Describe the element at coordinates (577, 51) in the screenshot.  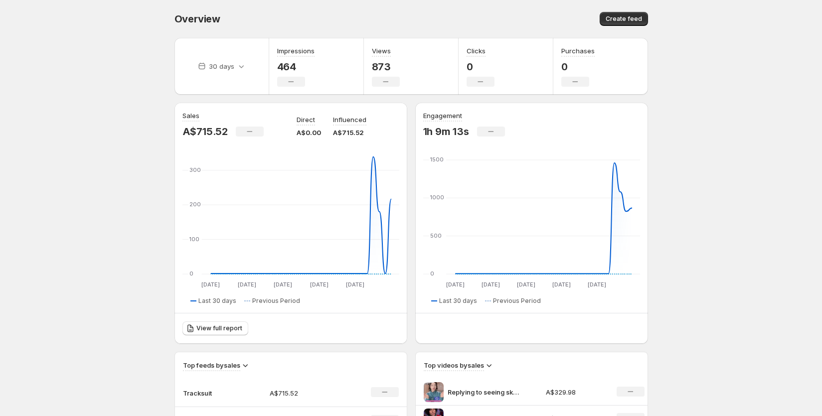
I see `h3: Purchases` at that location.